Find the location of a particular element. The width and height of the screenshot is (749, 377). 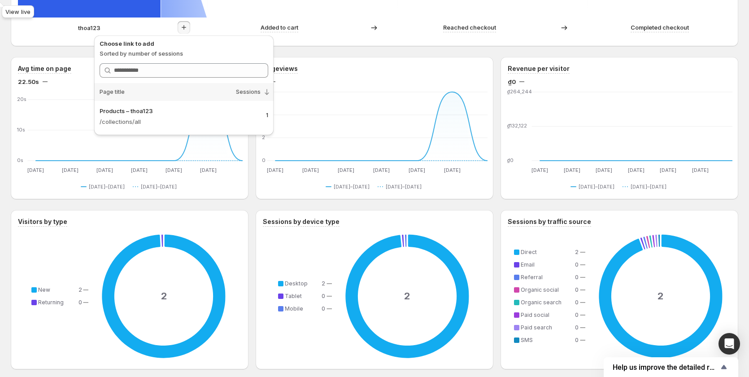

span: Email is located at coordinates (527, 264).